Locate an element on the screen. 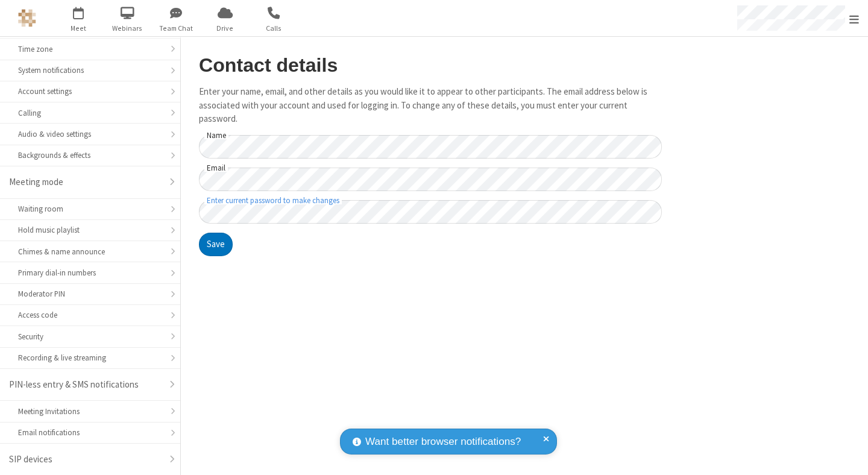  div: Meeting Invitations is located at coordinates (90, 411).